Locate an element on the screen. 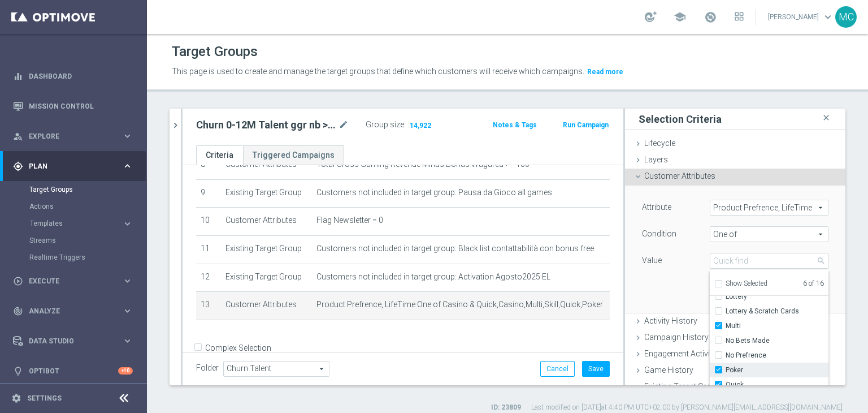 This screenshot has width=868, height=413. div: track_changes Analyze keyboard_arrow_right is located at coordinates (73, 311).